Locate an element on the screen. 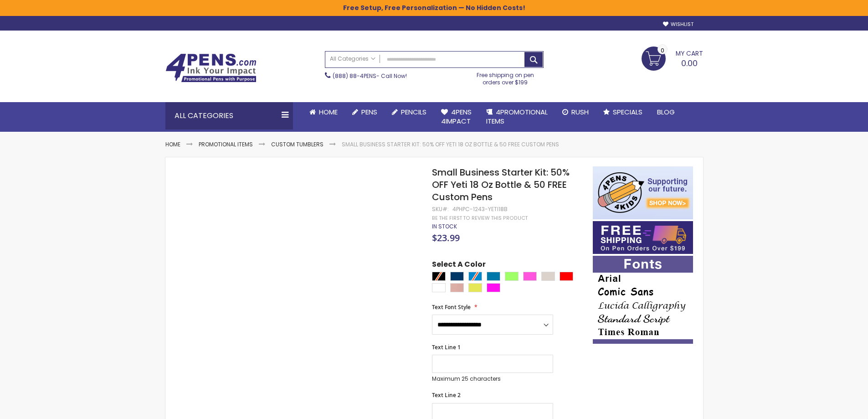 Image resolution: width=868 pixels, height=419 pixels. img: 4Pens Custom Pens and Promotional Products is located at coordinates (211, 68).